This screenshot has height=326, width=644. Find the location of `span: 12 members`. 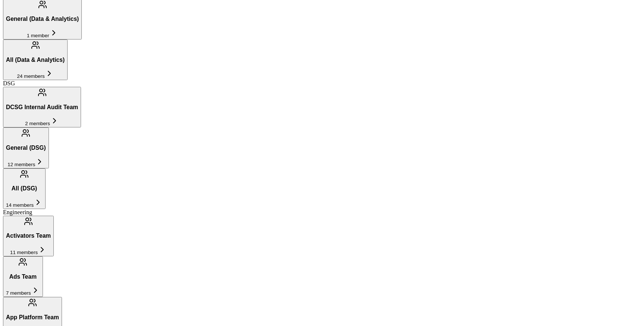

span: 12 members is located at coordinates (21, 165).